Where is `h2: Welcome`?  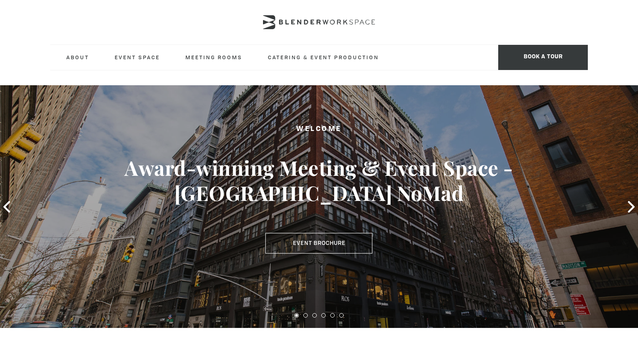
h2: Welcome is located at coordinates (319, 130).